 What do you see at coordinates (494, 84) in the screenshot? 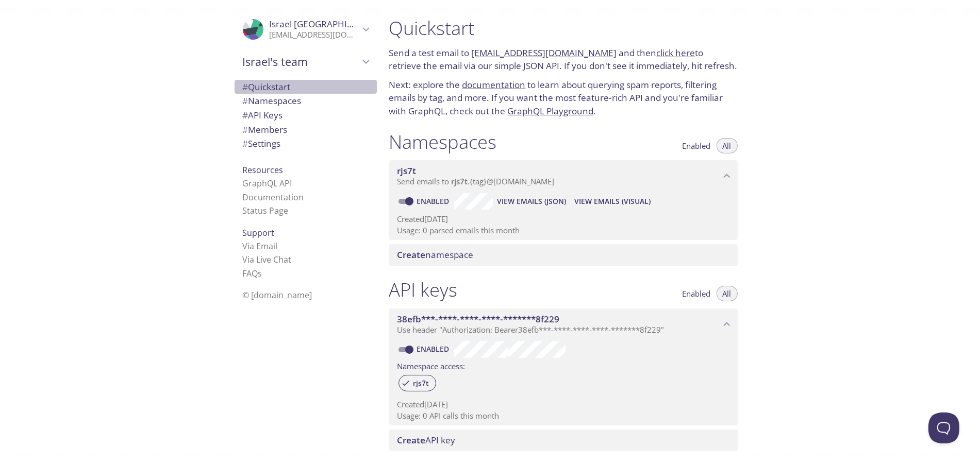
I see `a: documentation` at bounding box center [494, 84].